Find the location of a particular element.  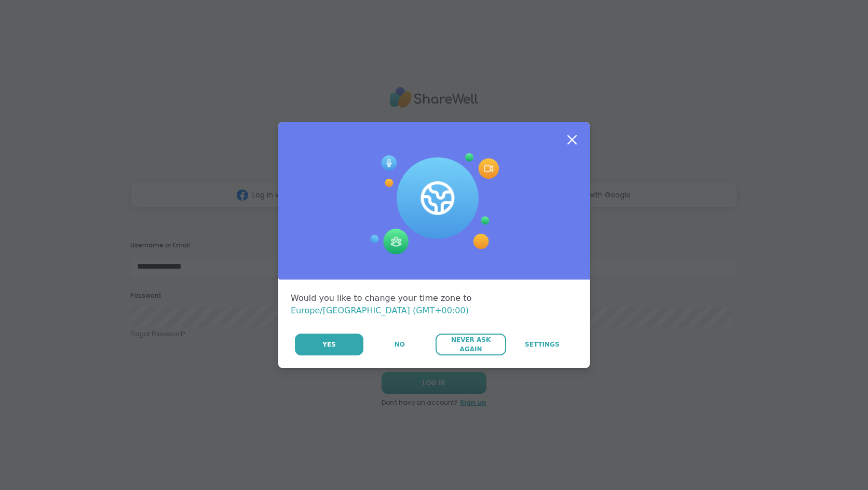

div: Would you like to change your time zone to is located at coordinates (434, 305).